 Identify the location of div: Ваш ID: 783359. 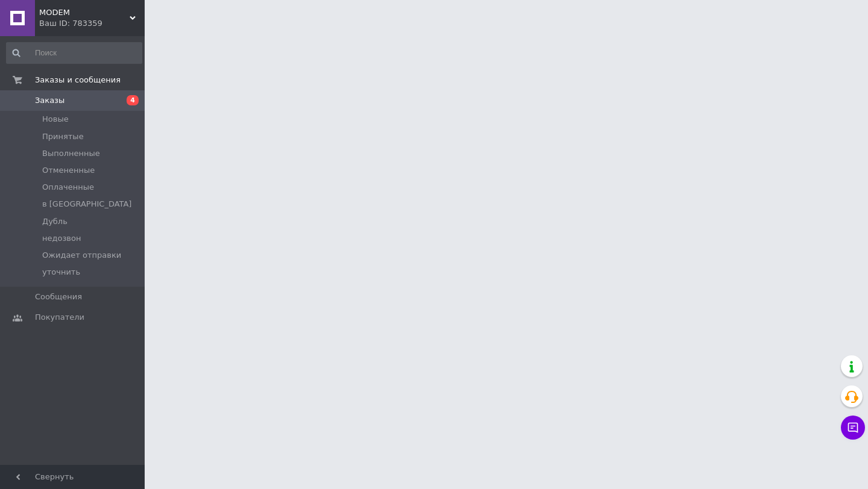
(91, 24).